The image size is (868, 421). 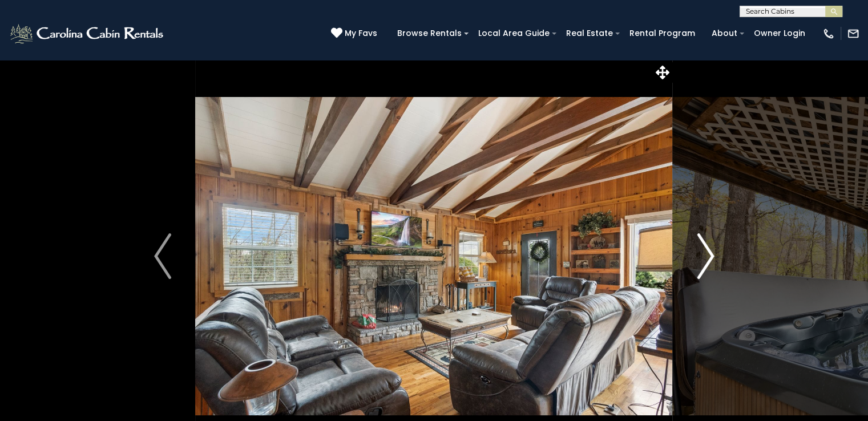 I want to click on img: White-1-2.png, so click(x=87, y=34).